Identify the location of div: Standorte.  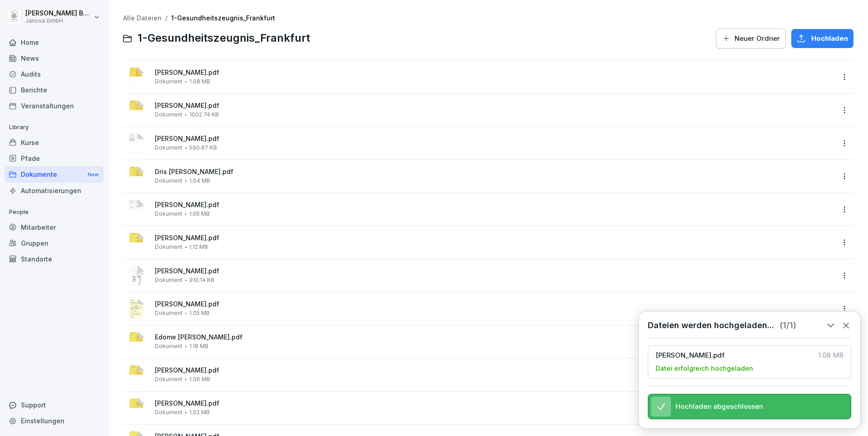
(54, 259).